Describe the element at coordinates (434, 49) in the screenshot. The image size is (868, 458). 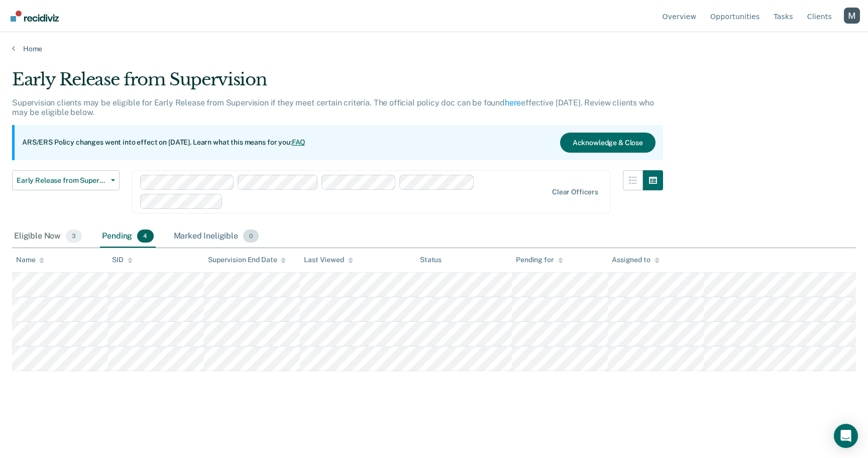
I see `a: Home` at that location.